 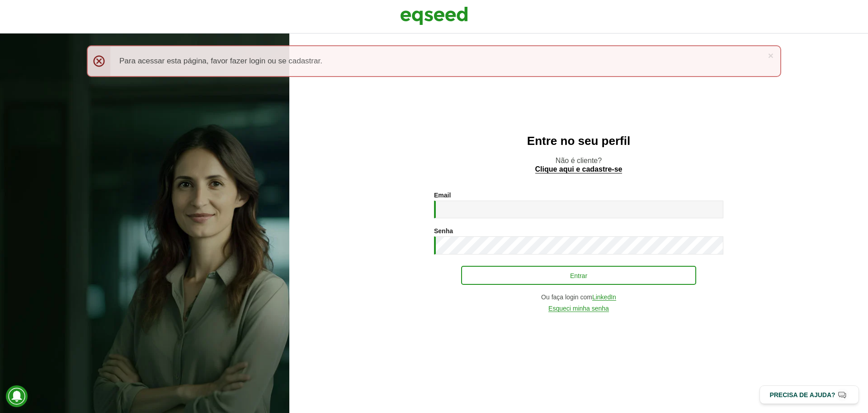 I want to click on a: Esqueci minha senha, so click(x=579, y=308).